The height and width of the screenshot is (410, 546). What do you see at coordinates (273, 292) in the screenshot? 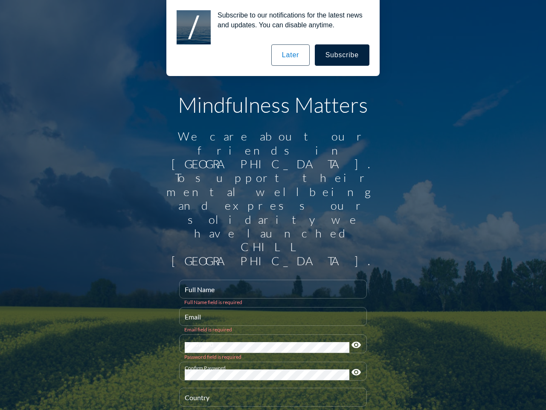
I see `input: Full Name` at bounding box center [273, 292].